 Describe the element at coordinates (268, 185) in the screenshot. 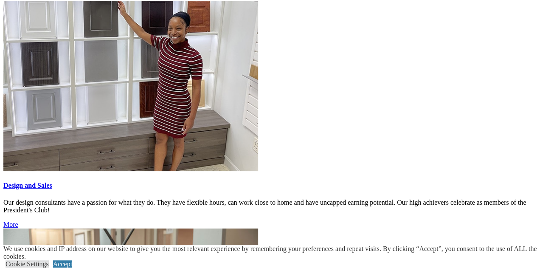

I see `h4: Design and Sales` at that location.